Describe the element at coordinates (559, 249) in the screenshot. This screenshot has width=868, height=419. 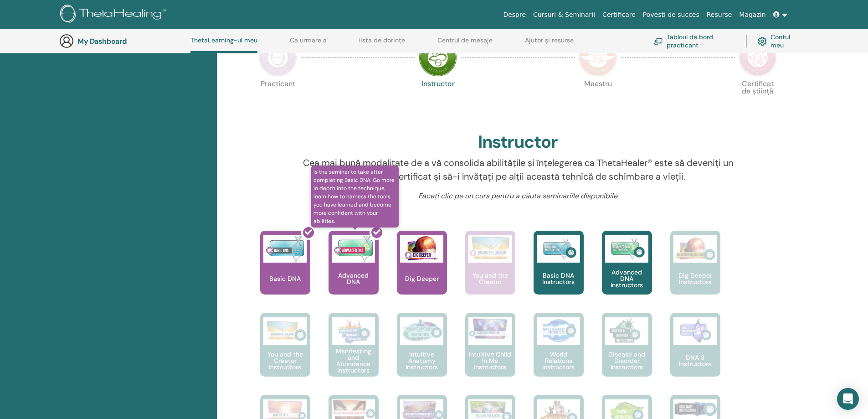
I see `img: Basic DNA Instructors` at that location.